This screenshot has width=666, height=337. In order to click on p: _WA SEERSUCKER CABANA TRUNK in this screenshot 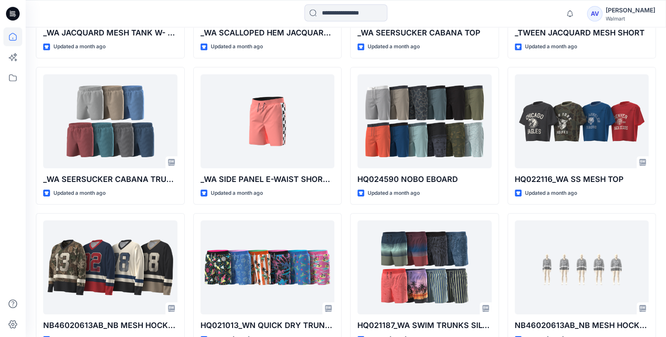, I will do `click(110, 179)`.